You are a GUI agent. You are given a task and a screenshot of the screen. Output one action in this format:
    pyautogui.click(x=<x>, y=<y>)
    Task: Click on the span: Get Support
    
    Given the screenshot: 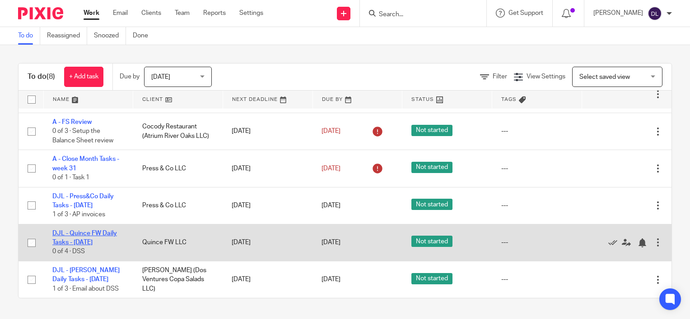 What is the action you would take?
    pyautogui.click(x=525, y=13)
    